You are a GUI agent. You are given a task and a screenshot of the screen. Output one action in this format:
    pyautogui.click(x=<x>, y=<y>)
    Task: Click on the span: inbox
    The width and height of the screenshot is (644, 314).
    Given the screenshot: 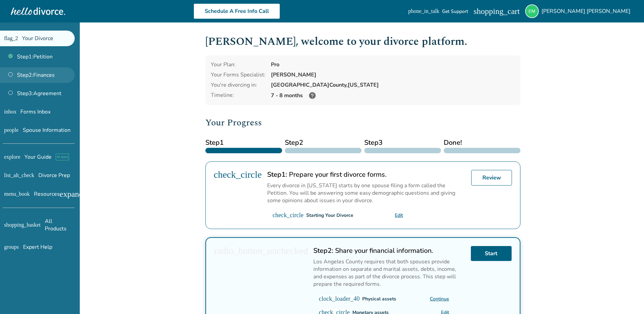 What is the action you would take?
    pyautogui.click(x=10, y=112)
    